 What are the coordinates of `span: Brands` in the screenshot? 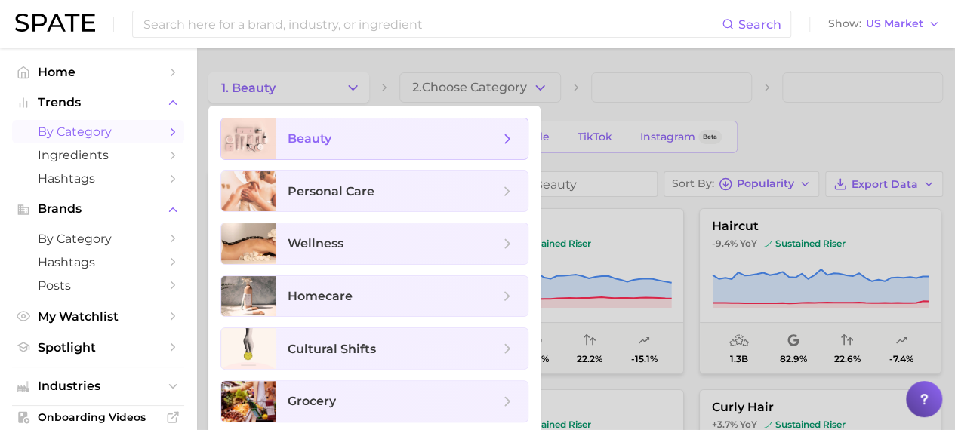 It's located at (98, 209).